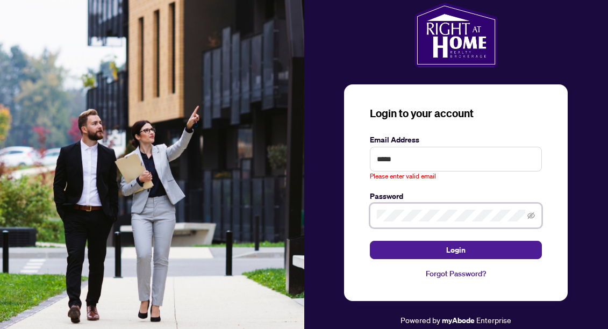 This screenshot has height=329, width=608. I want to click on label: Email Address, so click(456, 140).